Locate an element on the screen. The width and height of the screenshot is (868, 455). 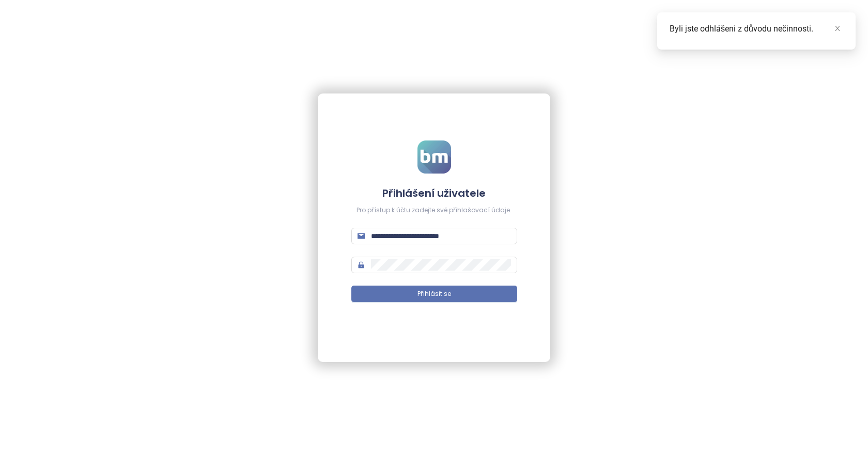
div: Pro přístup k účtu zadejte své přihlašovací údaje. is located at coordinates (434, 210).